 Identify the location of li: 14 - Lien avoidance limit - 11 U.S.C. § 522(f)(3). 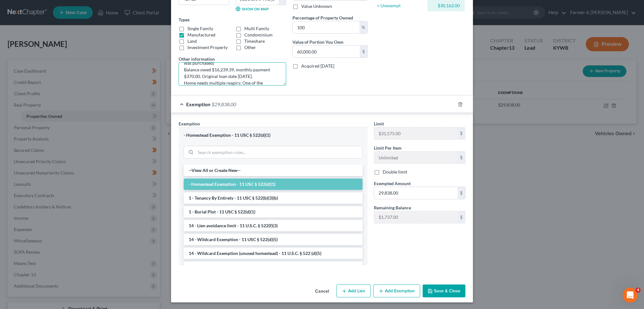
(273, 225).